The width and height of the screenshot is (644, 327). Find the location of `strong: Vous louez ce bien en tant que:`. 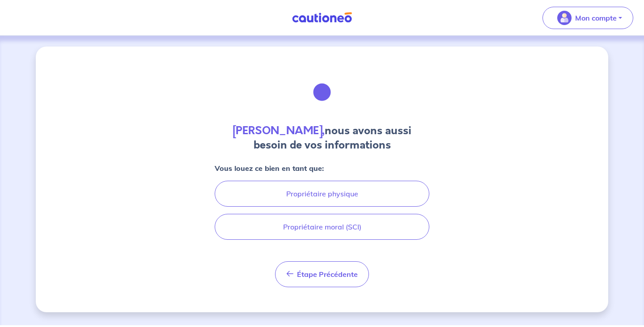

strong: Vous louez ce bien en tant que: is located at coordinates (270, 168).